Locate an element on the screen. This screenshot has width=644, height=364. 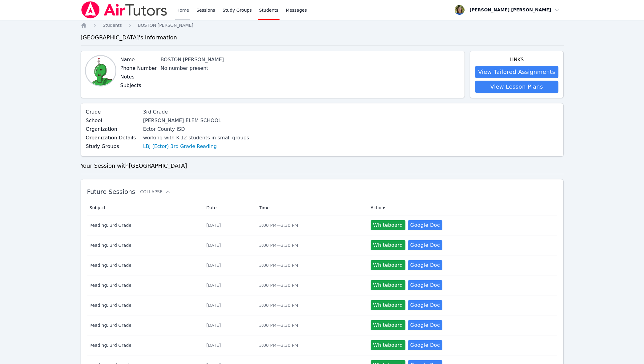
a: View Tailored Assignments is located at coordinates (517, 72).